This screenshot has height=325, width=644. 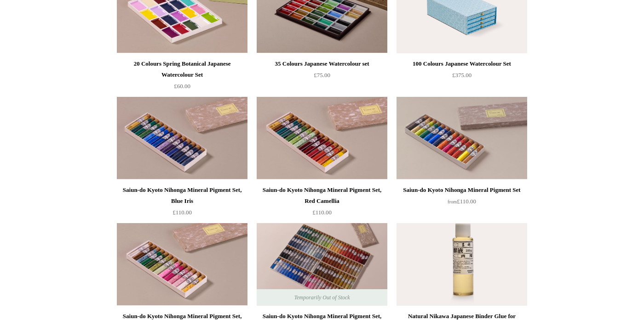 I want to click on a: Natural Nikawa Japanese Binder Glue for Pigments Natural Nikawa Japanese Binder Glue for Pigments, so click(x=462, y=265).